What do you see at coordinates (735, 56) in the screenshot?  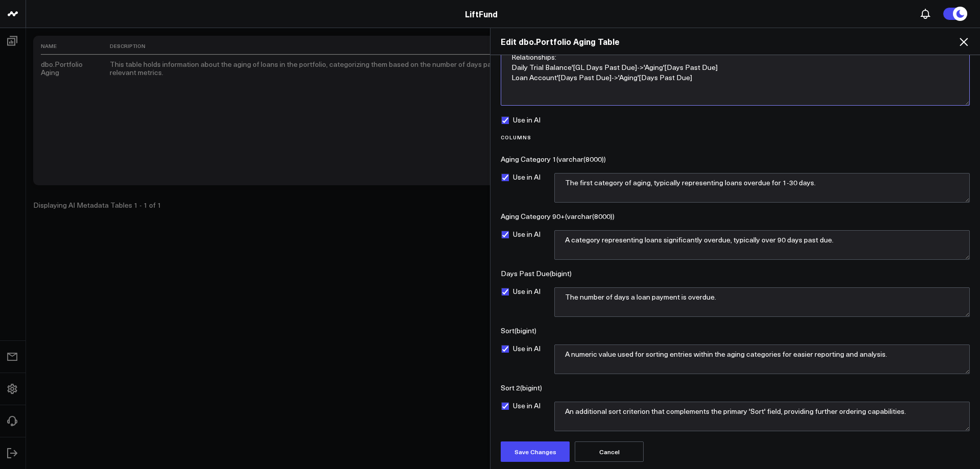 I see `textarea: This table is used to categorize days past due into buckets. Days Past Due fields are in the Loan...` at bounding box center [735, 56].